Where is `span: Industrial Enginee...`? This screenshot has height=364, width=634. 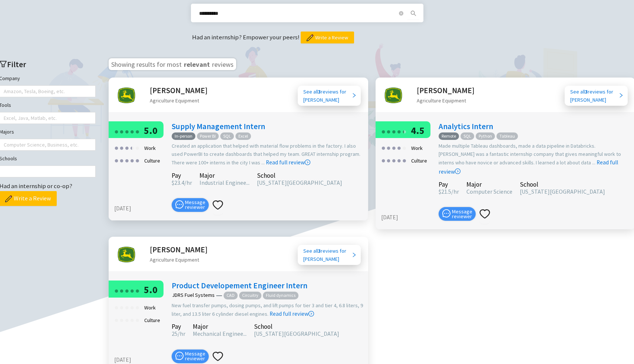
span: Industrial Enginee... is located at coordinates (225, 182).